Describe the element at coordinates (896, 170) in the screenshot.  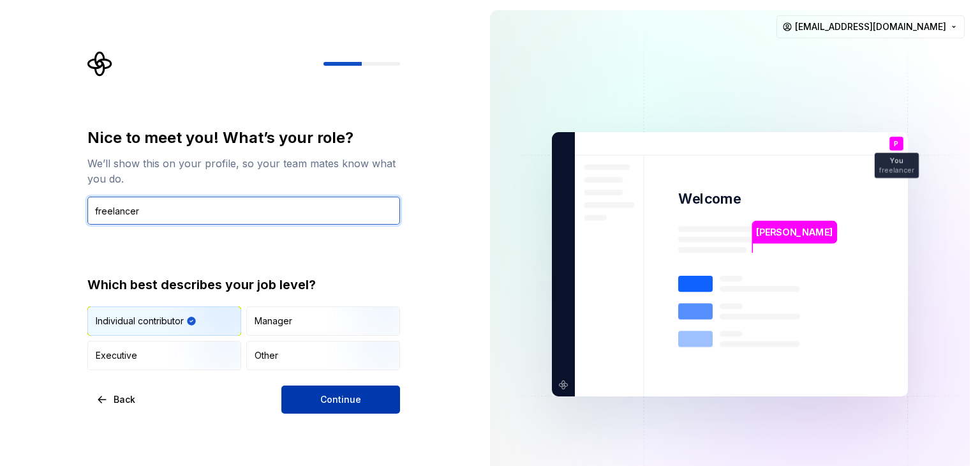
I see `p: freelancer` at that location.